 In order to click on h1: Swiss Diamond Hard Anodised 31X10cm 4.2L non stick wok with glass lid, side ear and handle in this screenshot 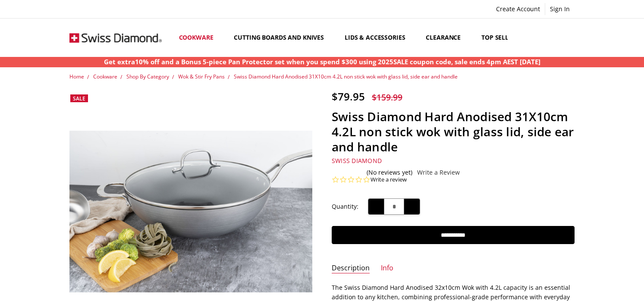, I will do `click(453, 131)`.